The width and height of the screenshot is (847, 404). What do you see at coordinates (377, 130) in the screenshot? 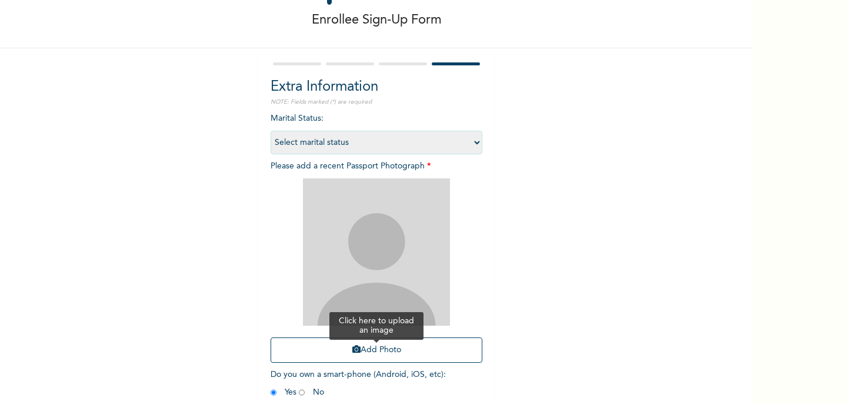
I see `span: Marital Status :` at bounding box center [377, 130].